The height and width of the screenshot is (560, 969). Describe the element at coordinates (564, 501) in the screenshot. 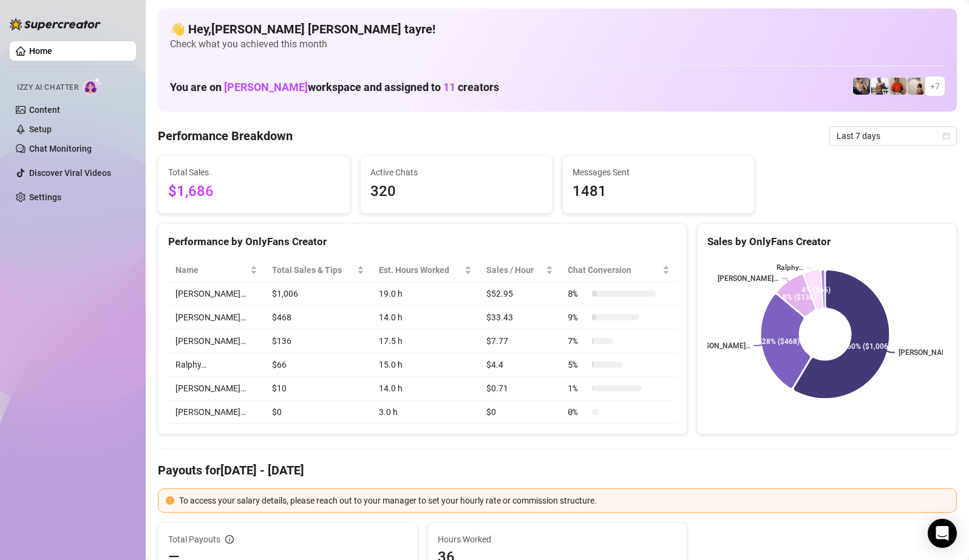

I see `div: To access your salary details, please reach out to your manager to set your hourly rate or commis...` at that location.